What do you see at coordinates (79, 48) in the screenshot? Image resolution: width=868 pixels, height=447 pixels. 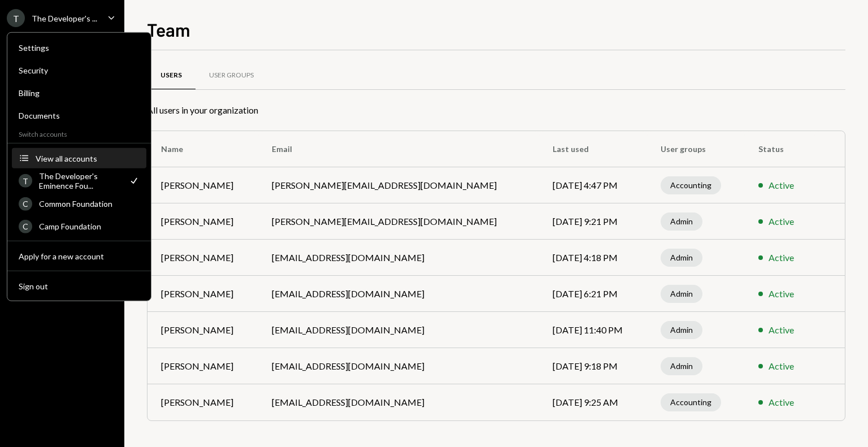 I see `a: Settings` at bounding box center [79, 48].